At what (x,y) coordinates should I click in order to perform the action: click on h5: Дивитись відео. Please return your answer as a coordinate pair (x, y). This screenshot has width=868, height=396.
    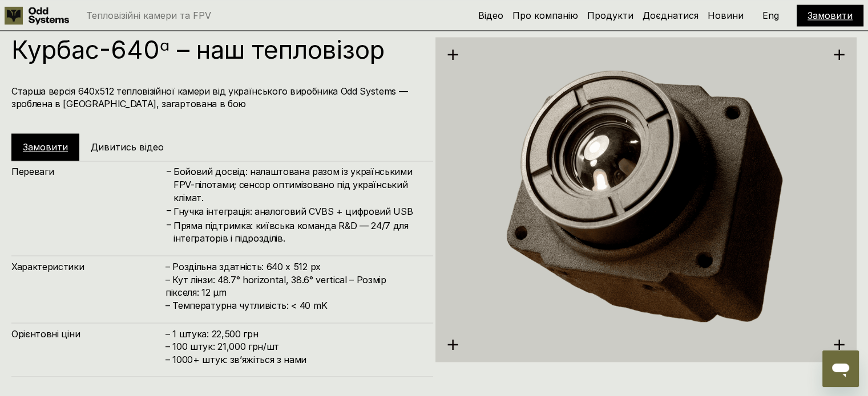
    Looking at the image, I should click on (127, 147).